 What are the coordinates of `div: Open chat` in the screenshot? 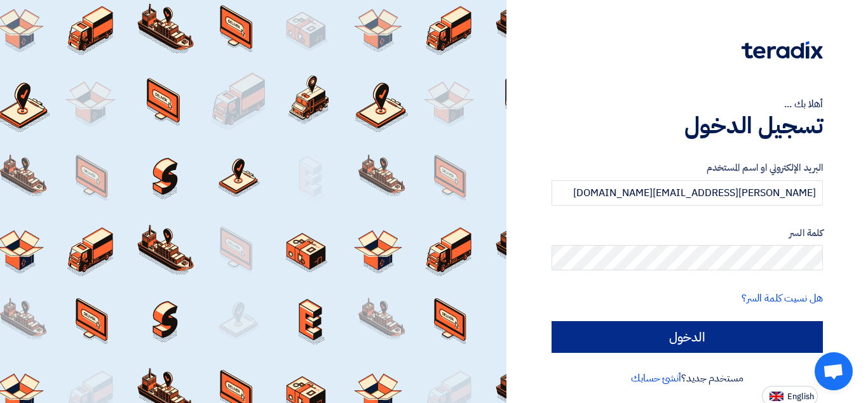 It's located at (834, 372).